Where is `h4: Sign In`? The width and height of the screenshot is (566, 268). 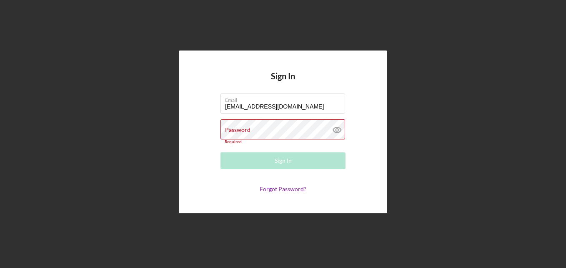 h4: Sign In is located at coordinates (283, 82).